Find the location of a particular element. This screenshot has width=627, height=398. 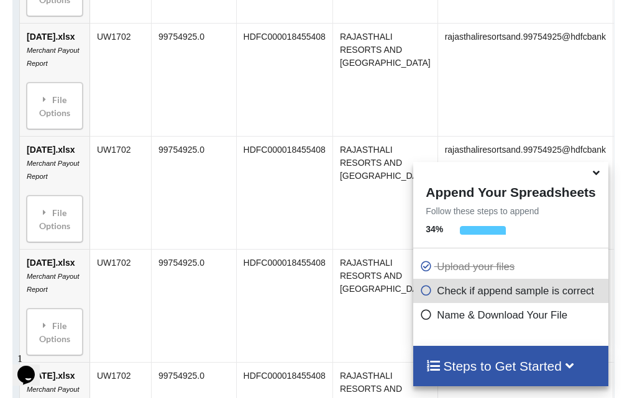

p: Upload your files is located at coordinates (512, 266).